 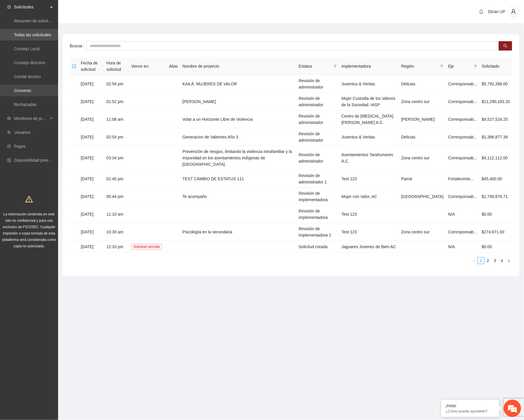 I want to click on span: La información contenida en este sitio es confidencial y para uso exclusivo de FICOSEC. Cualquier..., so click(x=29, y=230).